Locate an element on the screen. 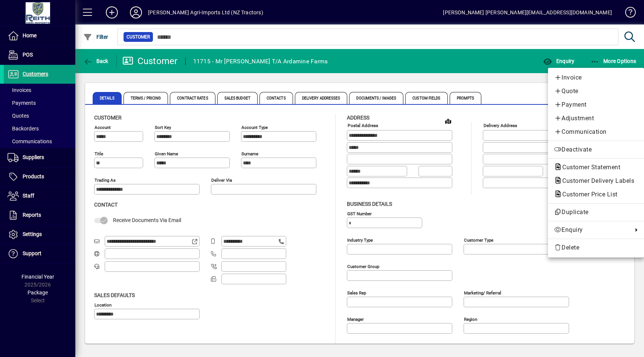 This screenshot has height=357, width=644. span: Adjustment is located at coordinates (595, 118).